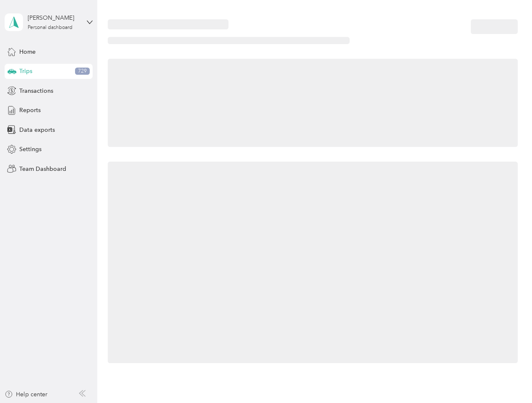  Describe the element at coordinates (36, 91) in the screenshot. I see `span: Transactions` at that location.